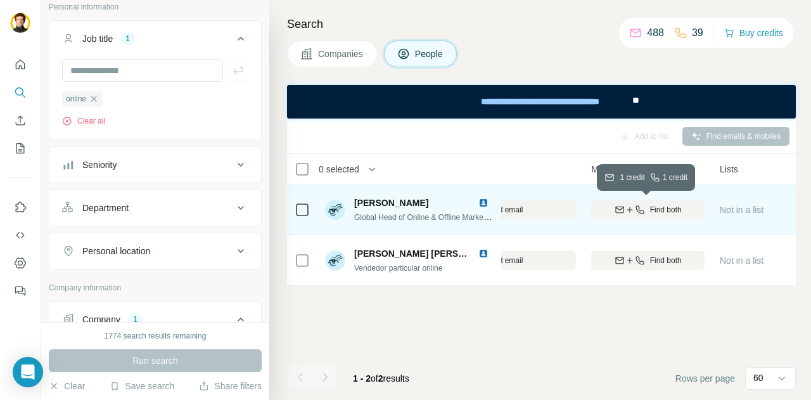 The width and height of the screenshot is (811, 400). What do you see at coordinates (341, 54) in the screenshot?
I see `span: Companies` at bounding box center [341, 54].